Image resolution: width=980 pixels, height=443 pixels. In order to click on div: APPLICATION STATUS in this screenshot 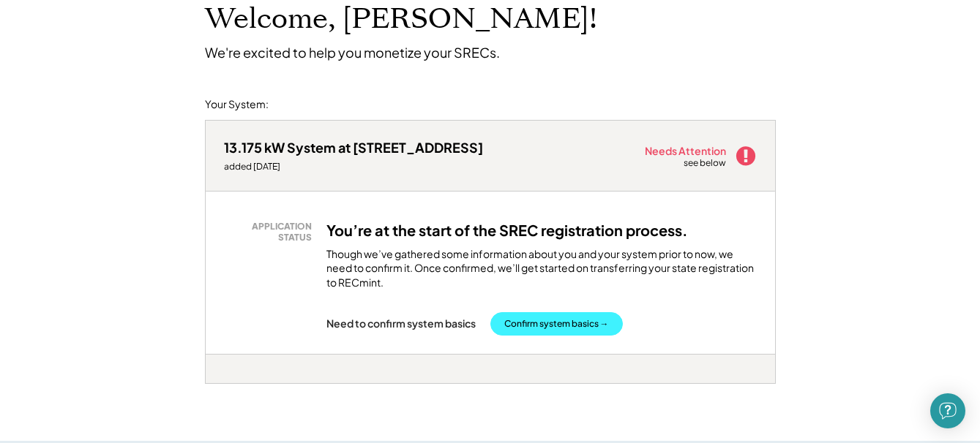, I will do `click(271, 231)`.